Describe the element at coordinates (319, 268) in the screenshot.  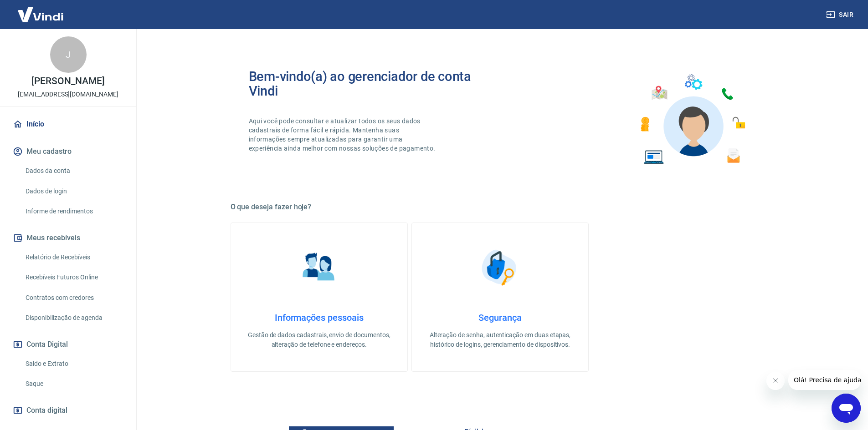
I see `img: Informações pessoais` at that location.